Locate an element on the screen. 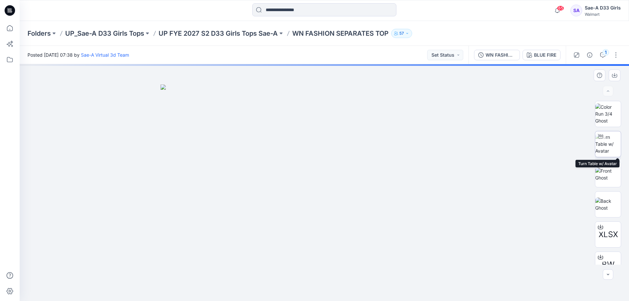 This screenshot has width=629, height=301. div: SA is located at coordinates (576, 10).